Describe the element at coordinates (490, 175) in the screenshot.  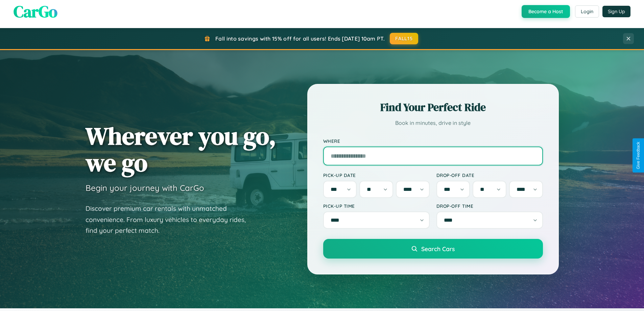
I see `label: Drop-off Date` at that location.